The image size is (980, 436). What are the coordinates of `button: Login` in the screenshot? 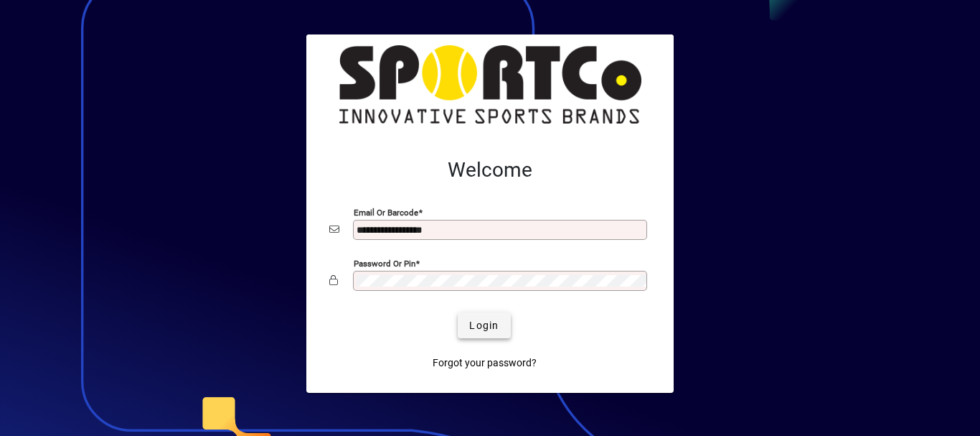 It's located at (484, 325).